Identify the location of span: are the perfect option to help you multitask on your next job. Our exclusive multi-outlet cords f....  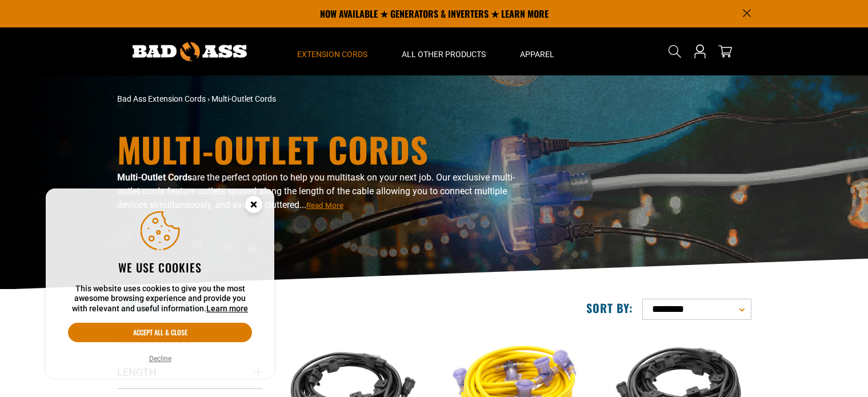
(316, 191).